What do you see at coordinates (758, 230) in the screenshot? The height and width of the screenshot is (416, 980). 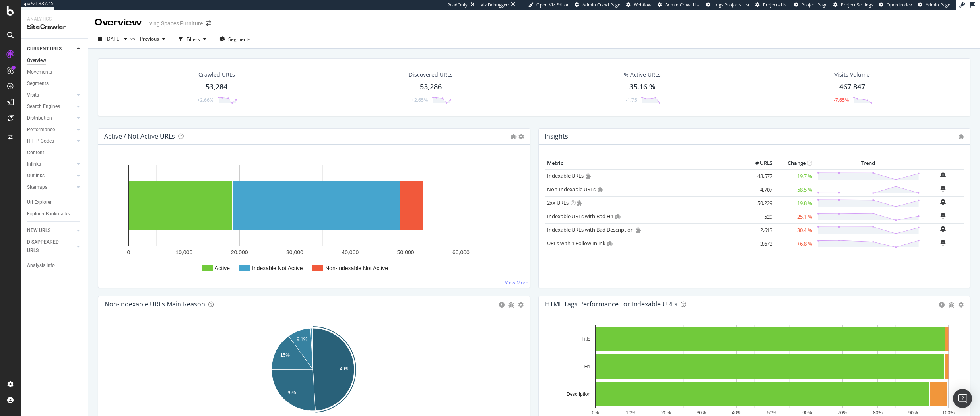 I see `td: 2,613` at bounding box center [758, 230].